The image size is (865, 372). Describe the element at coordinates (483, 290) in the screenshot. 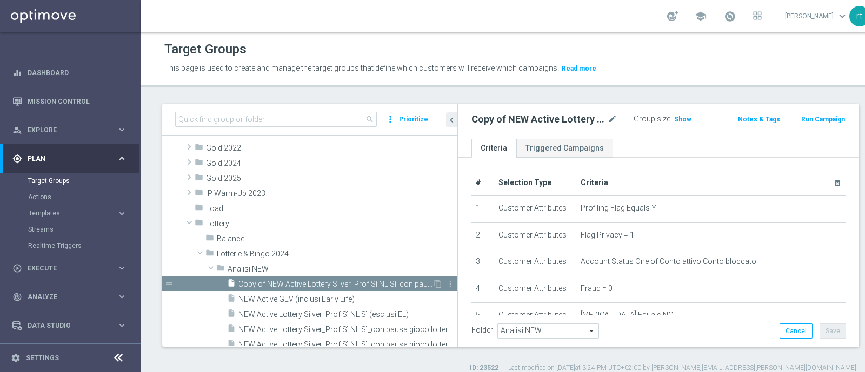

I see `td: 4` at that location.